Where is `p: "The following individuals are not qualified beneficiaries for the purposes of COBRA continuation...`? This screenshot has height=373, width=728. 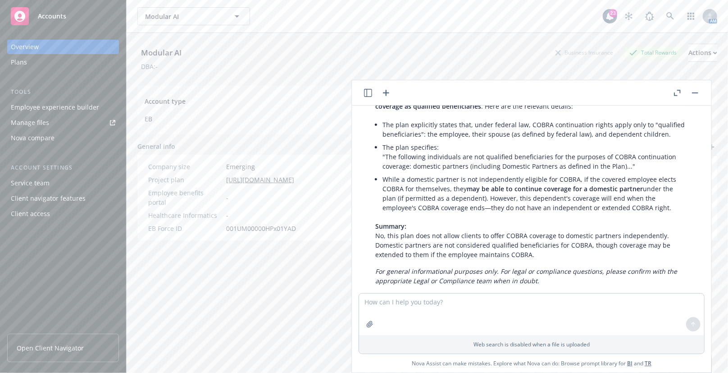 p: "The following individuals are not qualified beneficiaries for the purposes of COBRA continuation... is located at coordinates (535, 161).